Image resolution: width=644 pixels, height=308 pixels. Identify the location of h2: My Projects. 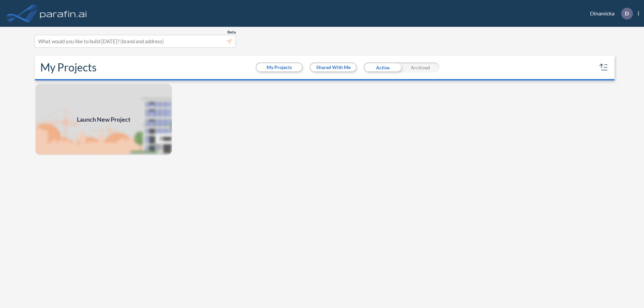
(68, 67).